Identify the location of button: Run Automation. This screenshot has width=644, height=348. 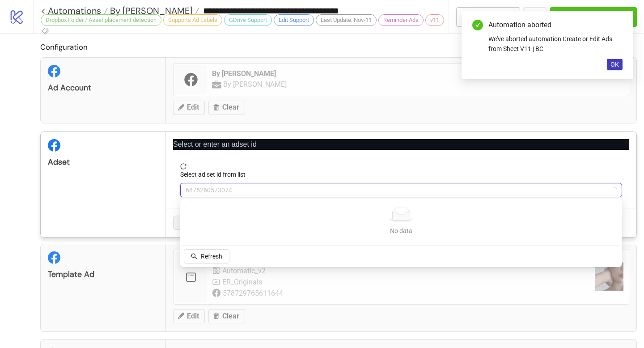
(594, 17).